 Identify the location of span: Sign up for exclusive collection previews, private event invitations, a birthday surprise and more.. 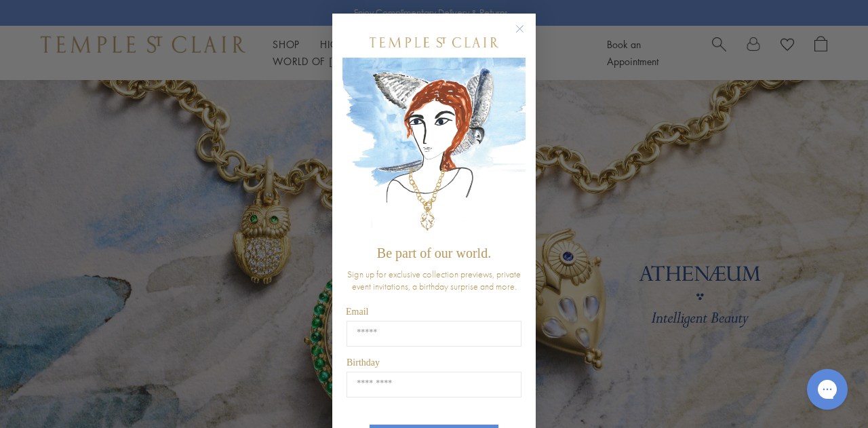
(434, 280).